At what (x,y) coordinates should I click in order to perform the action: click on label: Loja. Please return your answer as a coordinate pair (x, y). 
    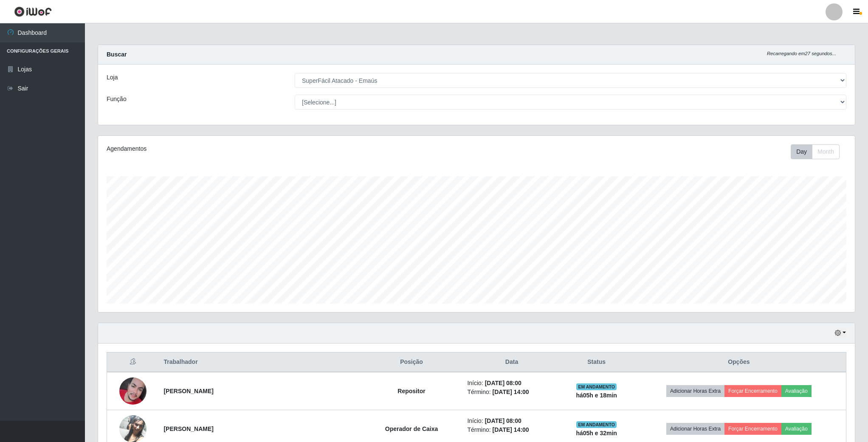
    Looking at the image, I should click on (112, 77).